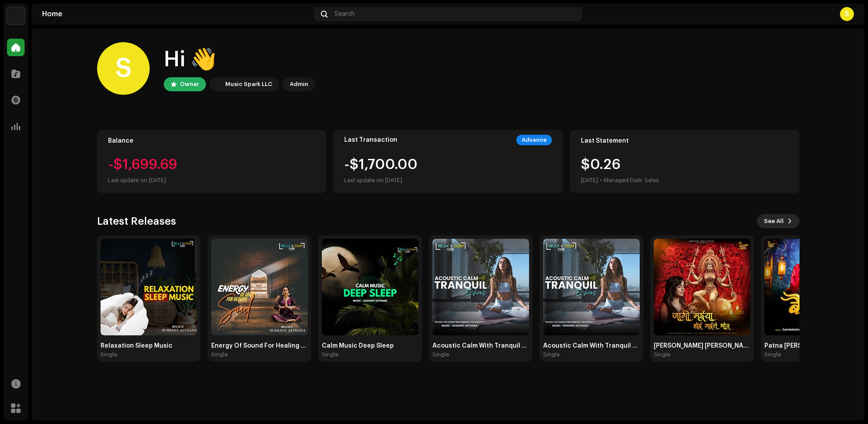  What do you see at coordinates (344, 14) in the screenshot?
I see `span: Search` at bounding box center [344, 14].